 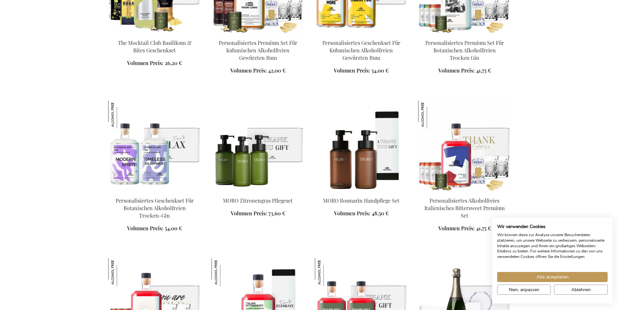 I want to click on span: Alle akzeptieren, so click(x=552, y=277).